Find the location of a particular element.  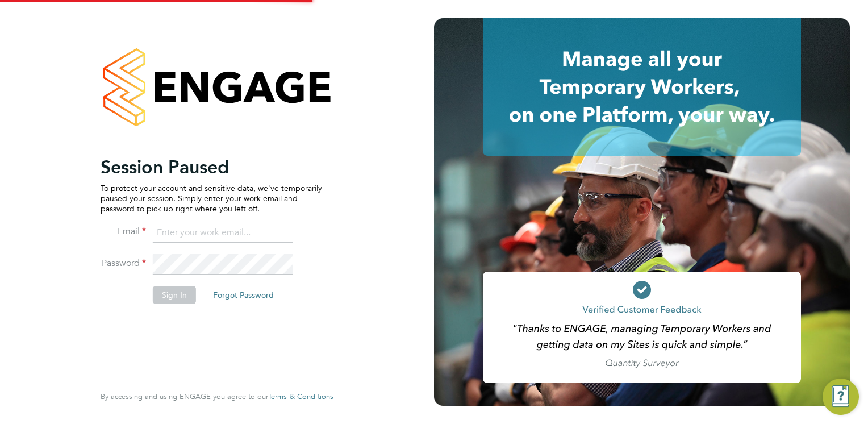

p: To protect your account and sensitive data, we've temporarily paused your session. Simply enter y... is located at coordinates (211, 198).